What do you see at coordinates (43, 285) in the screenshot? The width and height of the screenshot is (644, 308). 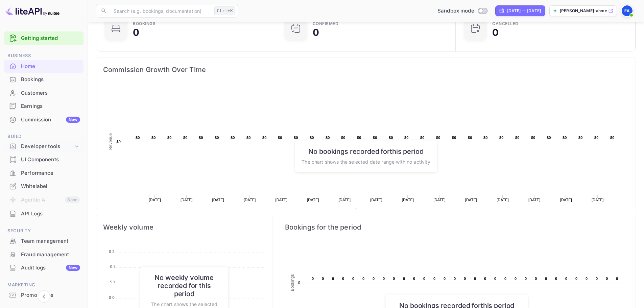 I see `span: Marketing` at bounding box center [43, 285].